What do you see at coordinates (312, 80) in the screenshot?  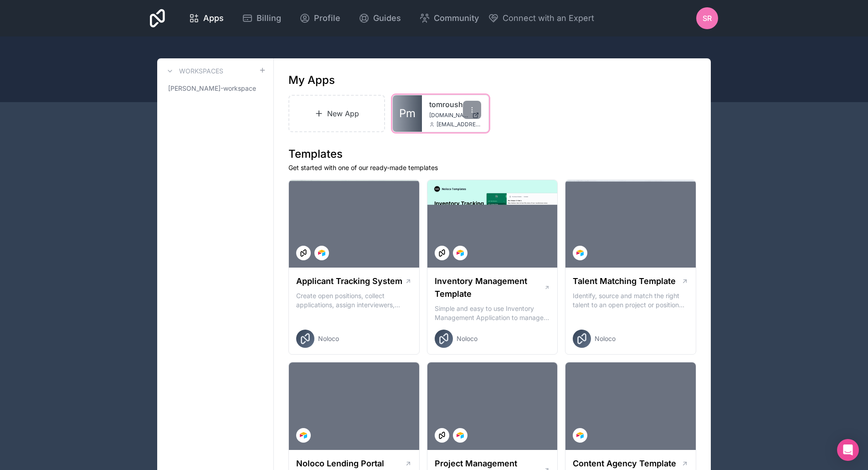 I see `h1: My Apps` at bounding box center [312, 80].